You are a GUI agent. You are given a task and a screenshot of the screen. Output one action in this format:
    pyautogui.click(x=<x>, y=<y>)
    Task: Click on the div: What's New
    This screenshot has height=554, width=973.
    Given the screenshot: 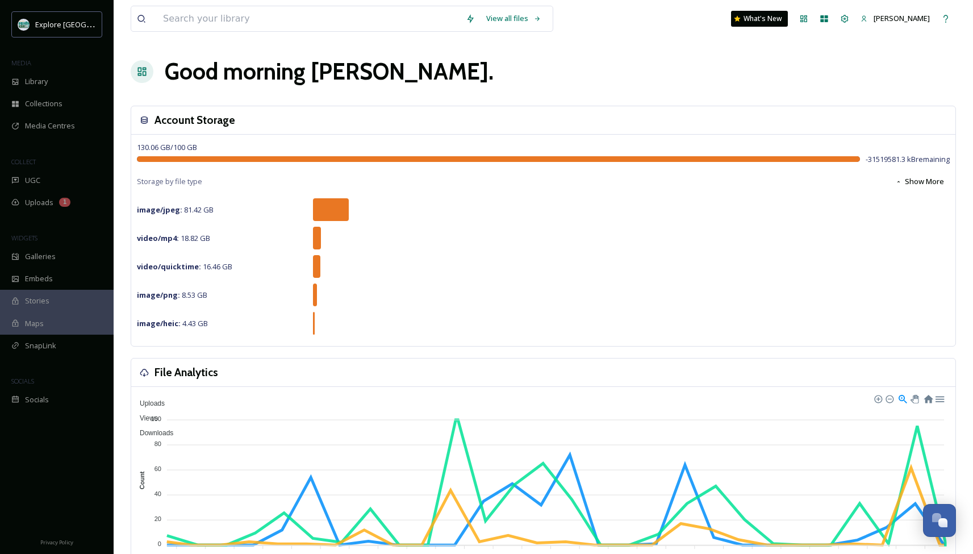 What is the action you would take?
    pyautogui.click(x=759, y=19)
    